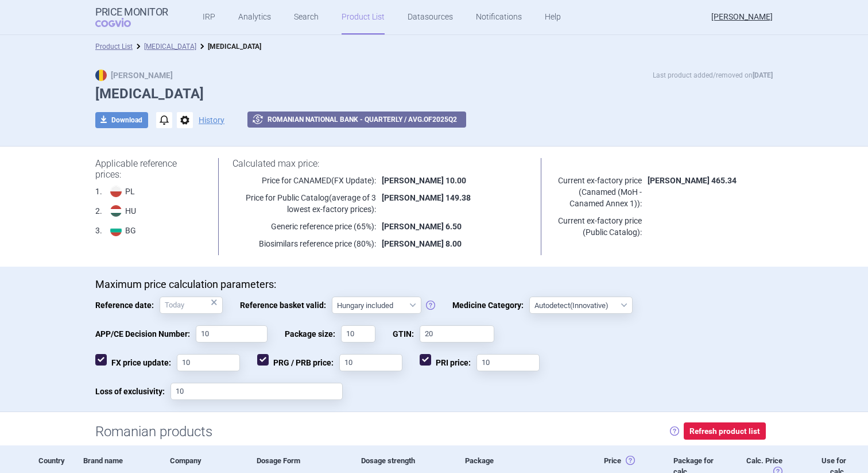 The image size is (868, 473). What do you see at coordinates (491, 305) in the screenshot?
I see `span: Medicine Category:` at bounding box center [491, 305].